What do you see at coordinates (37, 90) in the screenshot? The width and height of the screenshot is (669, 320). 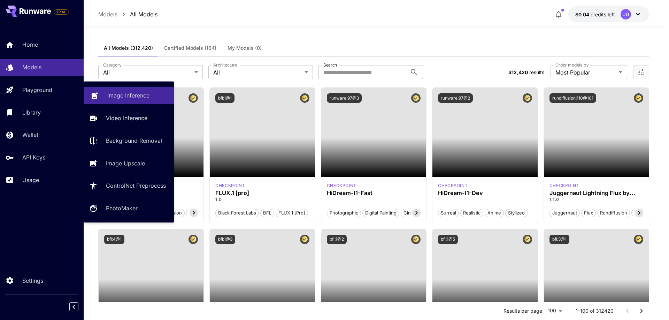 I see `p: Playground` at bounding box center [37, 90].